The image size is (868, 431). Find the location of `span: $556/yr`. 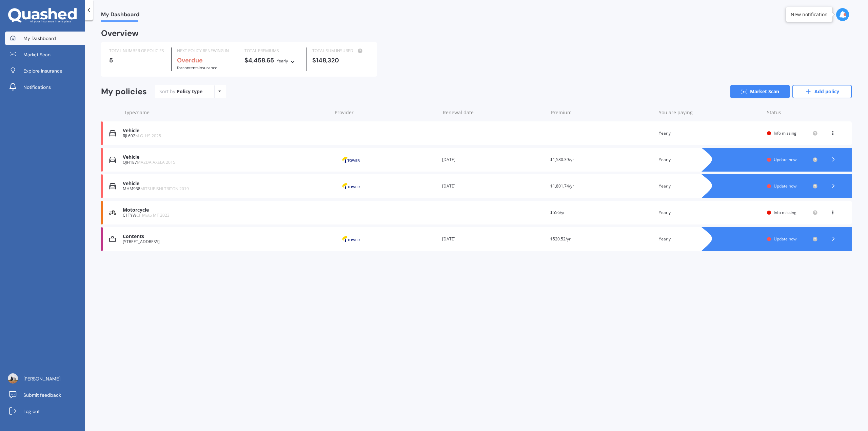

span: $556/yr is located at coordinates (557, 212).